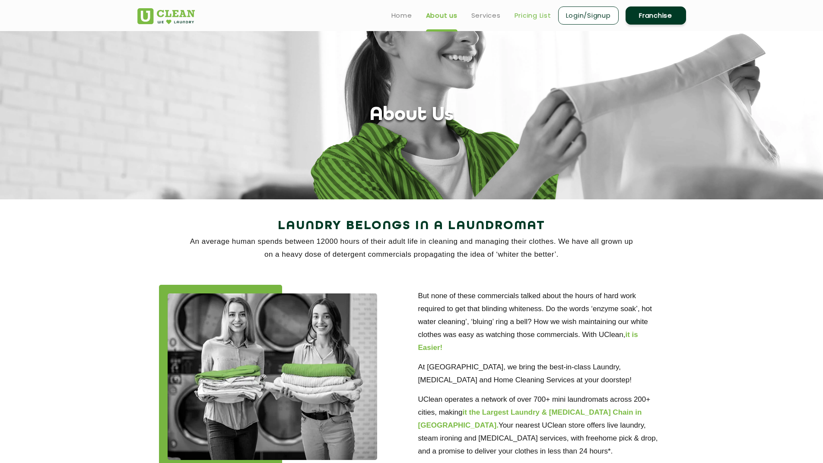  I want to click on img: about_img_11zon.webp, so click(272, 377).